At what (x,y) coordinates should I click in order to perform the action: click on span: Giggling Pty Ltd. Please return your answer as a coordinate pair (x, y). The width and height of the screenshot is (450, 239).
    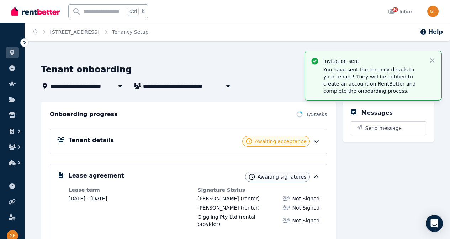
    Looking at the image, I should click on (217, 217).